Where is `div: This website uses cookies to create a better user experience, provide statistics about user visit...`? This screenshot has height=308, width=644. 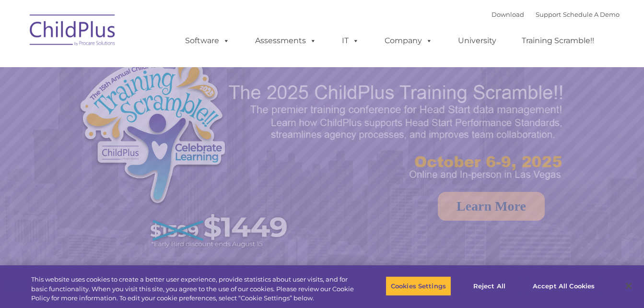 div: This website uses cookies to create a better user experience, provide statistics about user visit... is located at coordinates (192, 289).